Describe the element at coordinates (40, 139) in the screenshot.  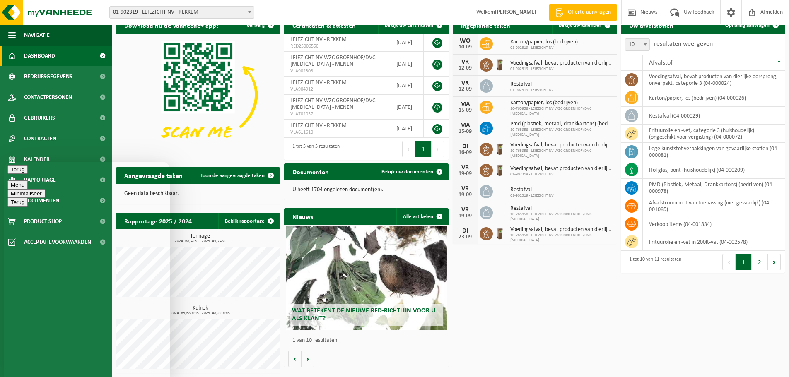
I see `span: Contracten` at that location.